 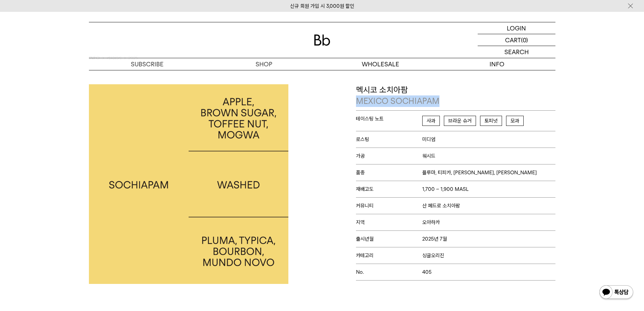 I want to click on span: 지역, so click(x=389, y=222).